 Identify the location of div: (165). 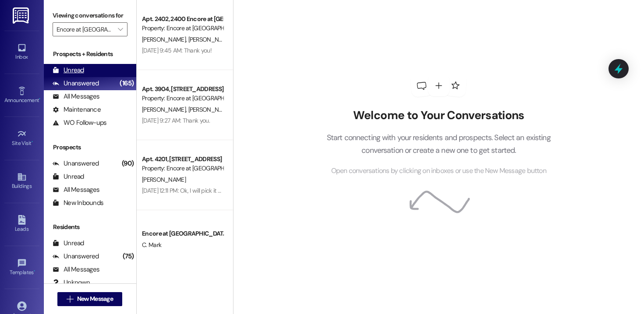
(127, 83).